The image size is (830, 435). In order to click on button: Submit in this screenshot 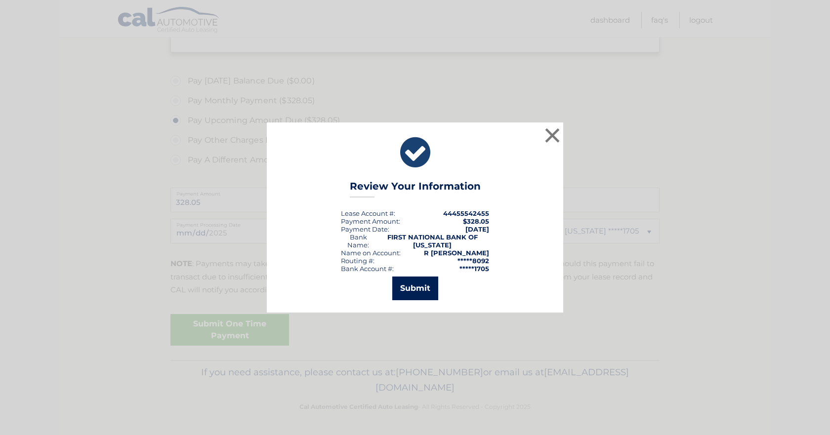, I will do `click(415, 288)`.